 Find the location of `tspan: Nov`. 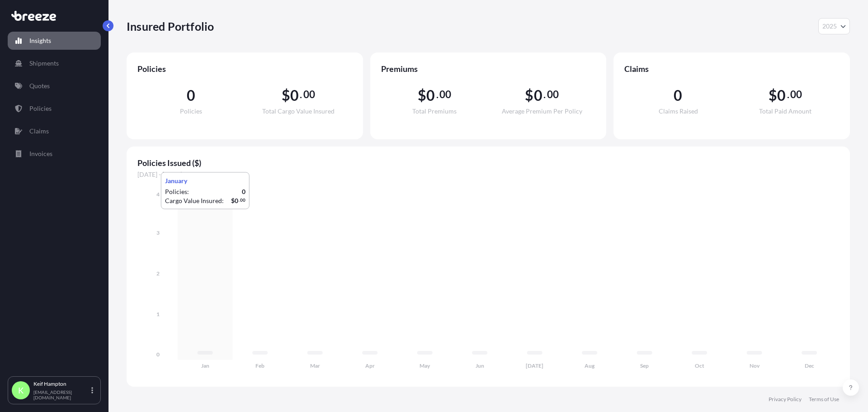

tspan: Nov is located at coordinates (754, 365).